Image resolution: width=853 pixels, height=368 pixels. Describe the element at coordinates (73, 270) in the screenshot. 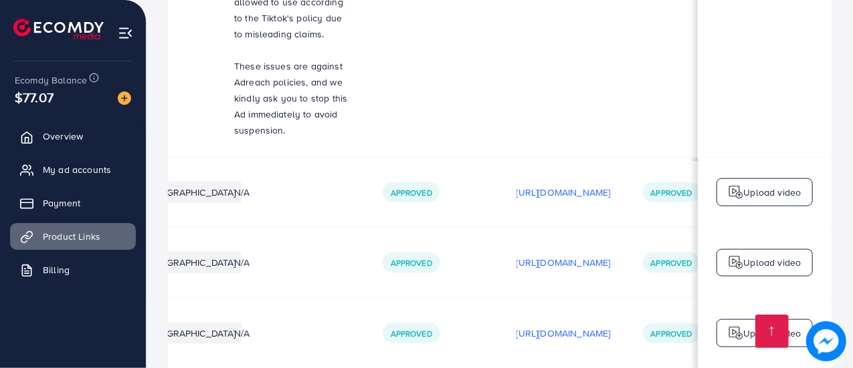

I see `a: Billing` at that location.